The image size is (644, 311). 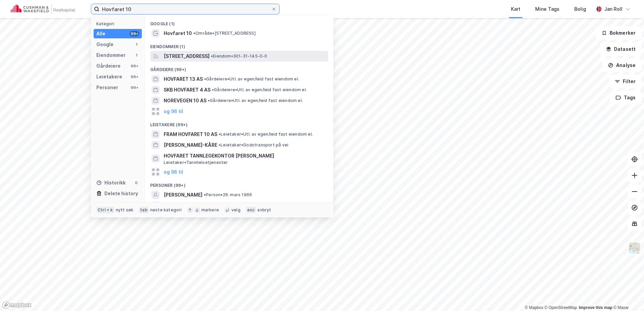 I want to click on span: Leietaker • Godstransport på vei, so click(x=253, y=145).